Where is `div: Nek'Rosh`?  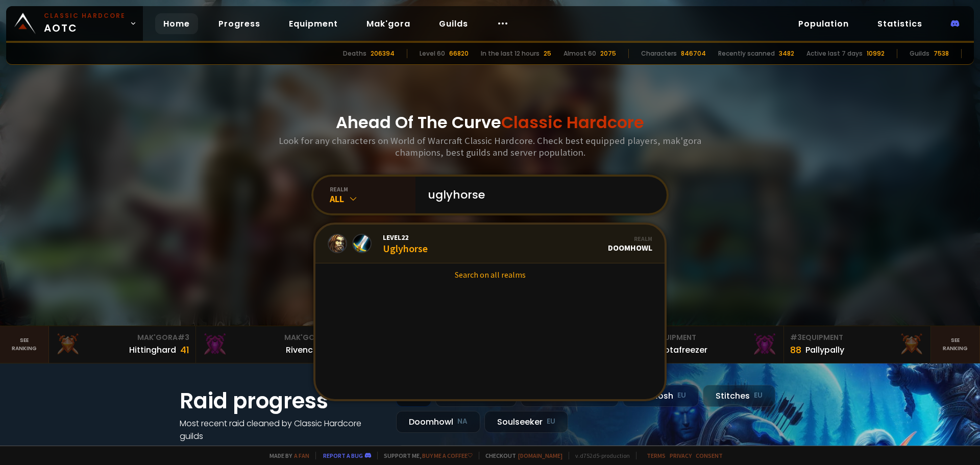
div: Nek'Rosh is located at coordinates (661, 395).